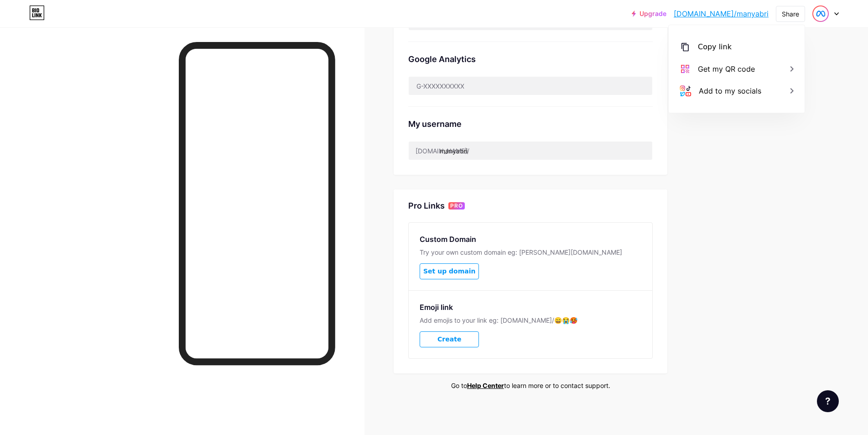 The height and width of the screenshot is (435, 868). What do you see at coordinates (531, 385) in the screenshot?
I see `div: Go to to learn more or to contact support.` at bounding box center [531, 385].